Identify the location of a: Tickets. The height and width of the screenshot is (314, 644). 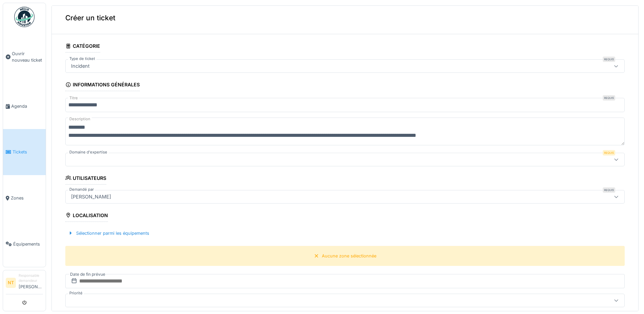
(24, 152).